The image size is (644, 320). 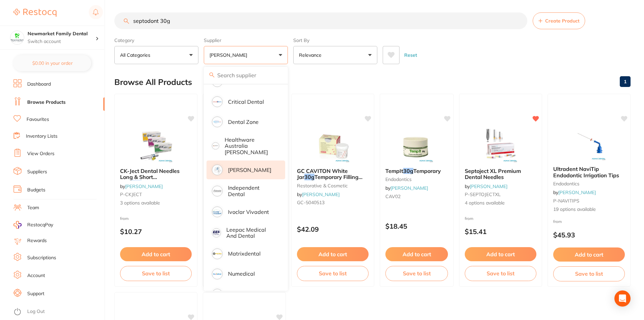 What do you see at coordinates (156, 146) in the screenshot?
I see `img: CK-Ject Dental Needles Long & Short 27G 30G 100/pk` at bounding box center [156, 146].